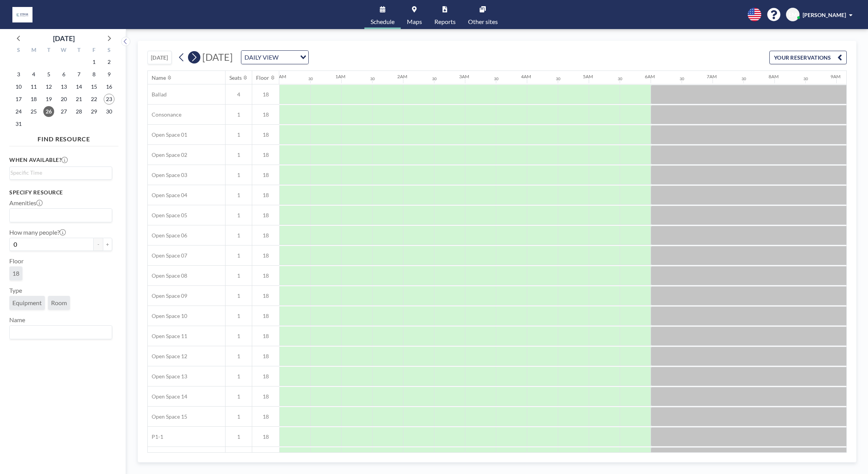 This screenshot has width=868, height=474. I want to click on span: Open Space 14, so click(168, 396).